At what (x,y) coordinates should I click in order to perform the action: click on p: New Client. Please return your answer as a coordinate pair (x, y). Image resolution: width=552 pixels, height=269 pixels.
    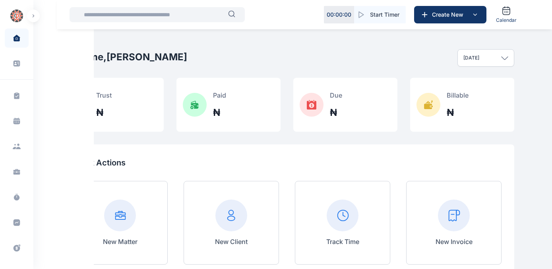
    Looking at the image, I should click on (231, 242).